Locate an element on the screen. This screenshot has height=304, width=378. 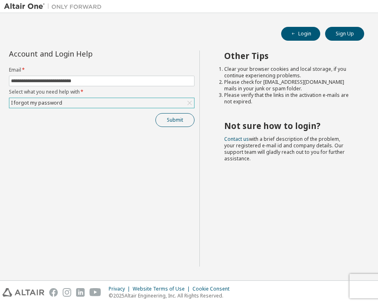
button: Login is located at coordinates (301, 34).